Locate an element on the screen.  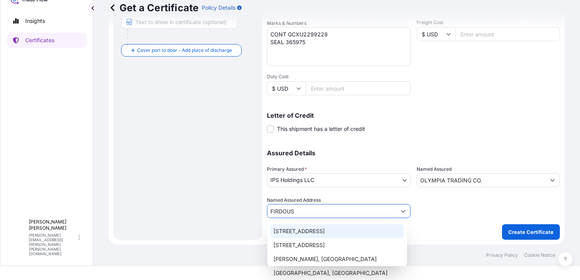
div: Suggestions is located at coordinates (337, 252).